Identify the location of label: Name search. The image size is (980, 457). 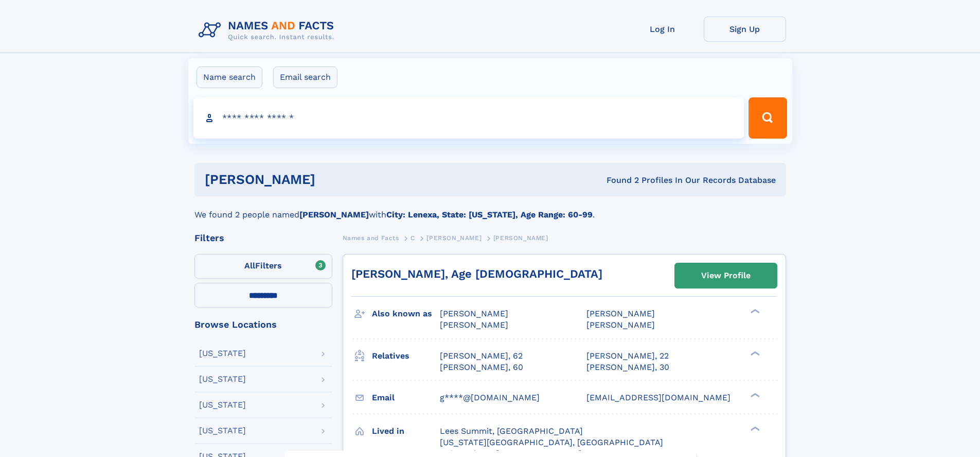
(230, 77).